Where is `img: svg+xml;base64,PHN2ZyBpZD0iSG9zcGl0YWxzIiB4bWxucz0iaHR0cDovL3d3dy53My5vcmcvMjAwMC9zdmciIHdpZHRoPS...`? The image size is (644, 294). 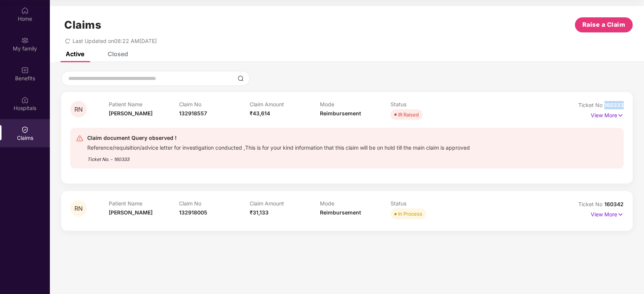 img: svg+xml;base64,PHN2ZyBpZD0iSG9zcGl0YWxzIiB4bWxucz0iaHR0cDovL3d3dy53My5vcmcvMjAwMC9zdmciIHdpZHRoPS... is located at coordinates (25, 100).